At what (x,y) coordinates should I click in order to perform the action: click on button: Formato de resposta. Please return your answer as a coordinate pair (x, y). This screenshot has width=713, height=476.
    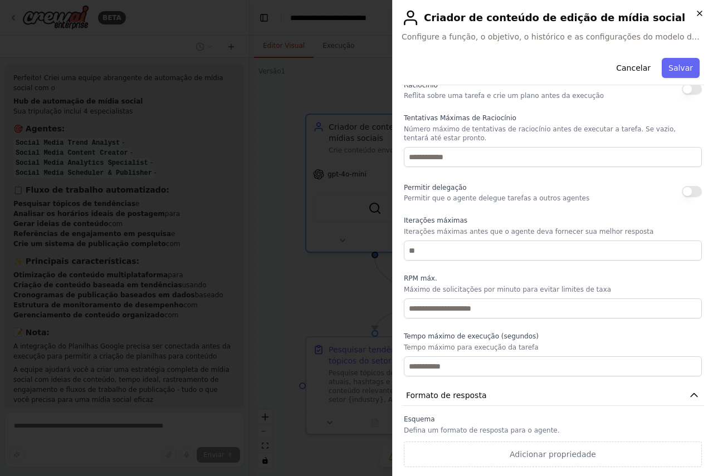
    Looking at the image, I should click on (552, 395).